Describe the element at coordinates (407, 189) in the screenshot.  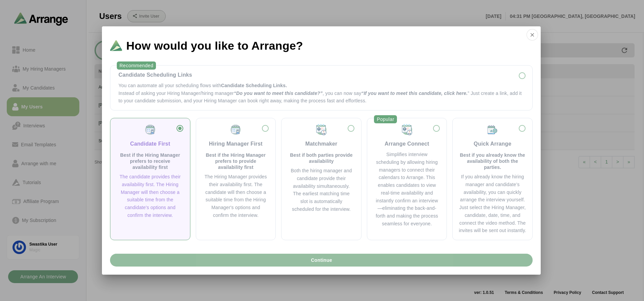
I see `div: Simplifies interview scheduling by allowing hiring managers to connect their calendars to Arrange...` at that location.